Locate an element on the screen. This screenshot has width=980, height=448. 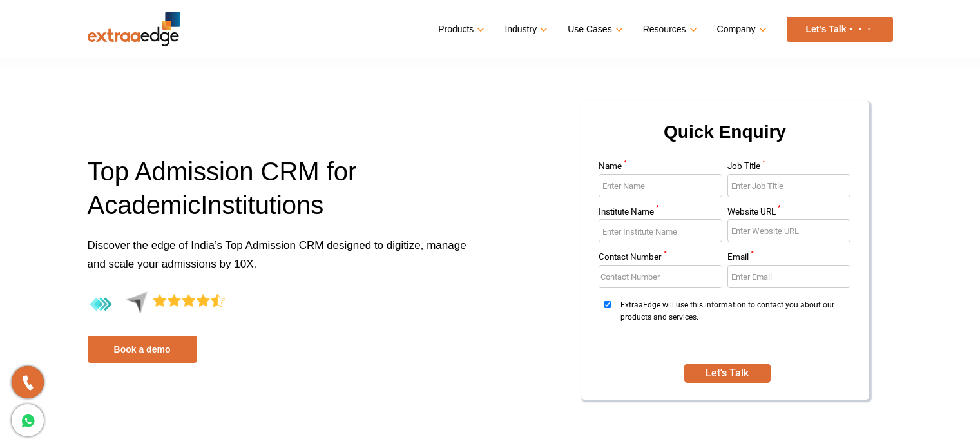
a: Products is located at coordinates (460, 29).